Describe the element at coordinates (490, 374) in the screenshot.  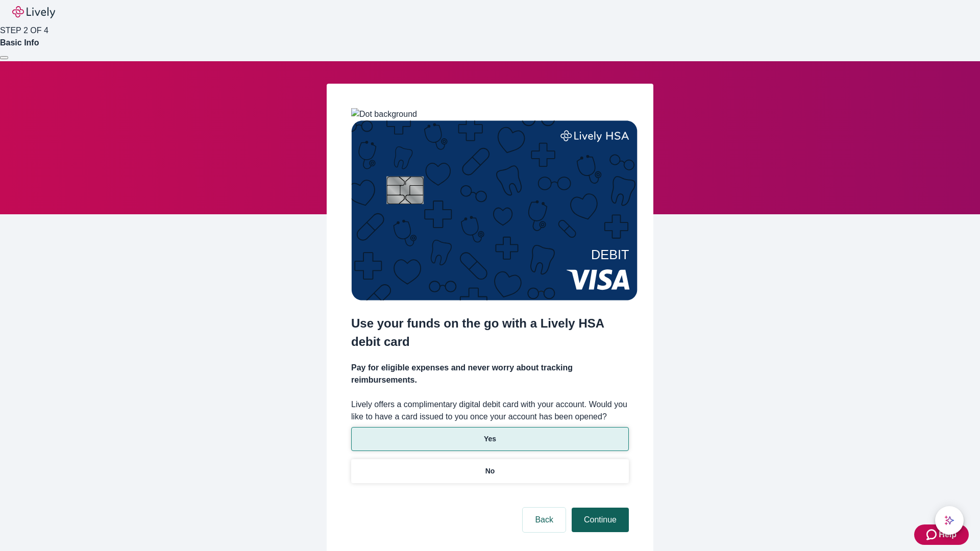
I see `h4: Pay for eligible expenses and never worry about tracking reimbursements.` at that location.